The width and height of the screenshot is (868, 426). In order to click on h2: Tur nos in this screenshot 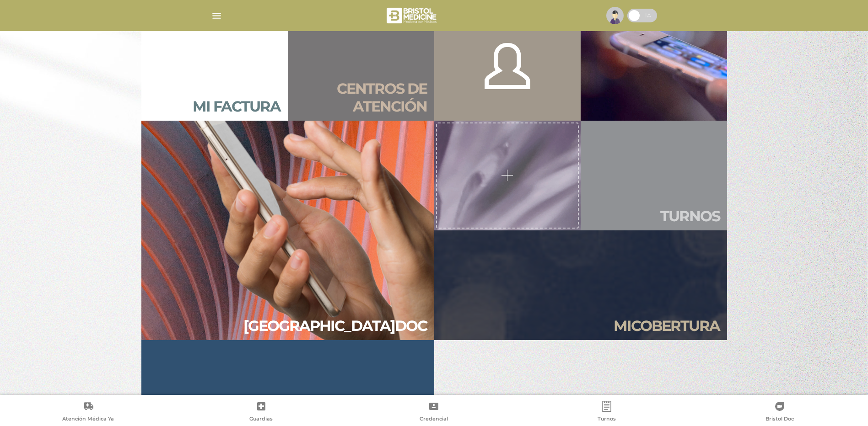, I will do `click(690, 216)`.